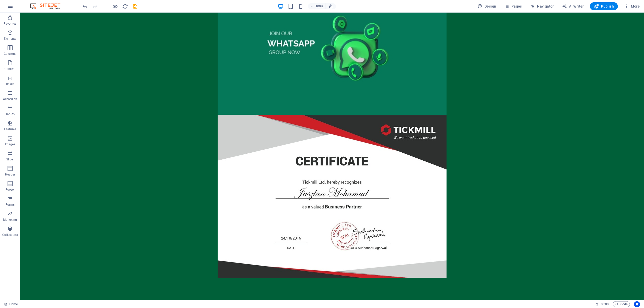 The image size is (644, 308). Describe the element at coordinates (10, 69) in the screenshot. I see `p: Content` at that location.